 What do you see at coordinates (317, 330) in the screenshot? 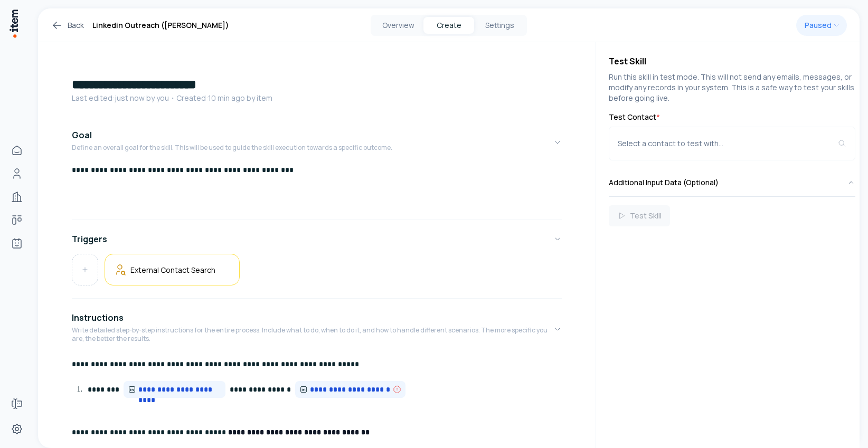
I see `button: InstructionsWrite detailed step-by-step instructions for the entire process. Include what to do, ...` at bounding box center [317, 330].